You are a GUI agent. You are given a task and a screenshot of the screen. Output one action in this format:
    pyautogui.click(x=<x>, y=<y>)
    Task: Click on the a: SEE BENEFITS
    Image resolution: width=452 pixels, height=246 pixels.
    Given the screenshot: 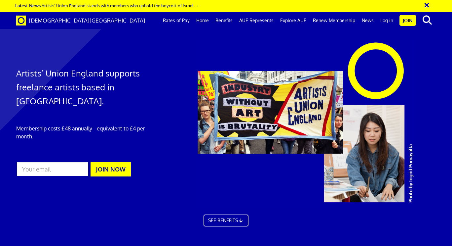 What is the action you would take?
    pyautogui.click(x=226, y=220)
    